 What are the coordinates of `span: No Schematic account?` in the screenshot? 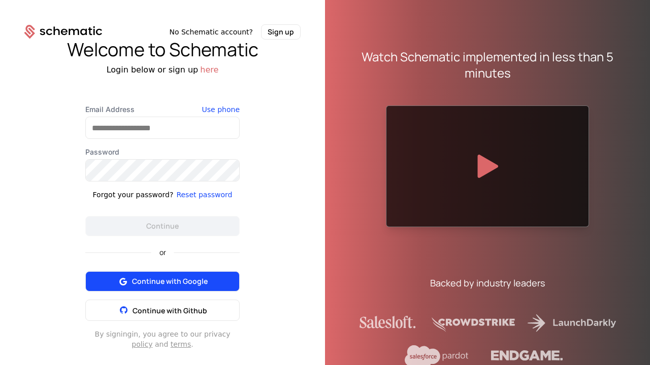 It's located at (211, 32).